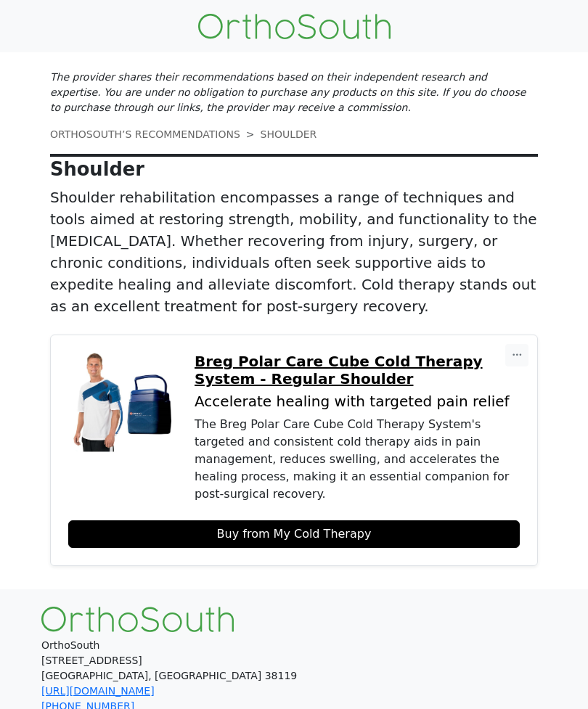  I want to click on p: Shoulder rehabilitation encompasses a range of techniques and tools aimed at restoring strength, ..., so click(294, 252).